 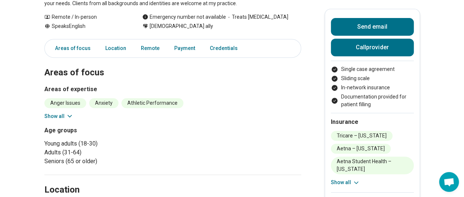 I want to click on h2: Location, so click(x=62, y=190).